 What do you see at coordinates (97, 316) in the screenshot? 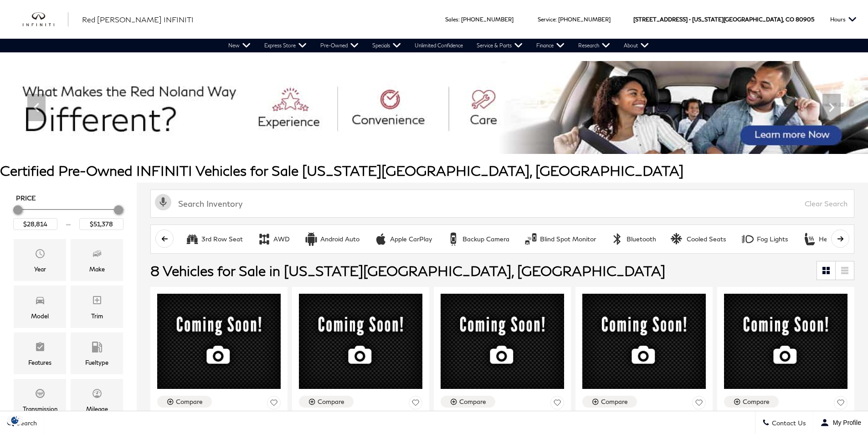
I see `div: Trim` at bounding box center [97, 316].